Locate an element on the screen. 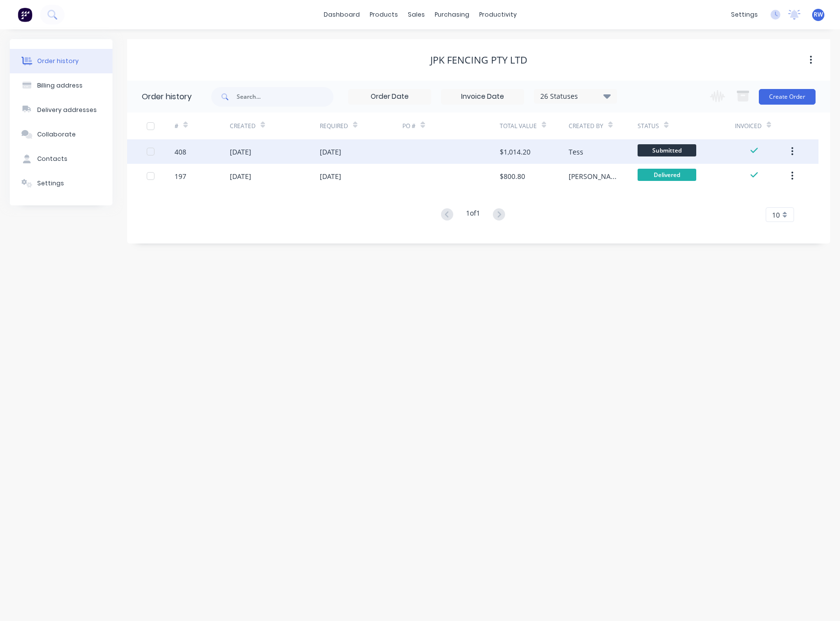 This screenshot has height=621, width=840. div: Contacts is located at coordinates (52, 159).